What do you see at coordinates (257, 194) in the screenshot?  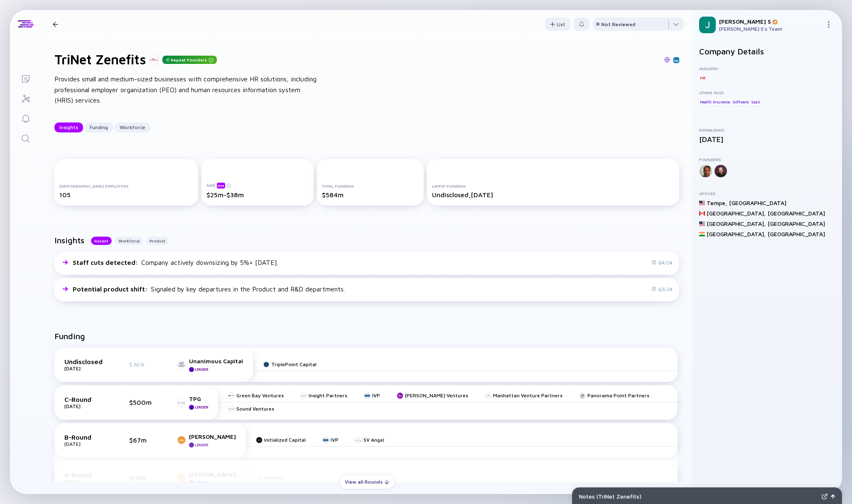 I see `div: $25m-$38m` at bounding box center [257, 194].